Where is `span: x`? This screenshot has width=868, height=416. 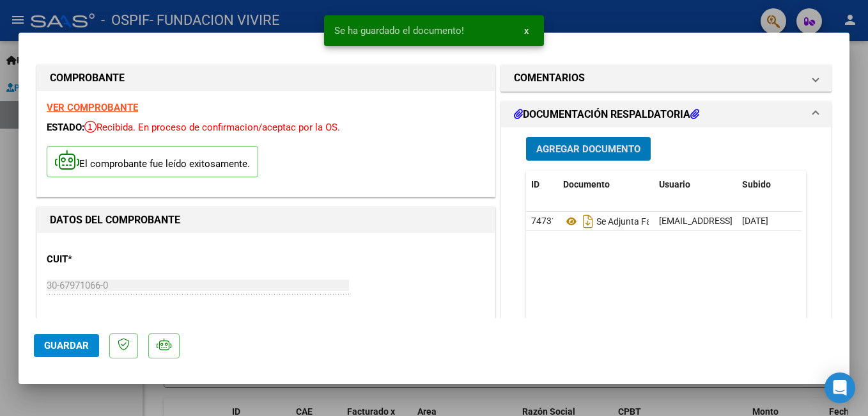 span: x is located at coordinates (526, 31).